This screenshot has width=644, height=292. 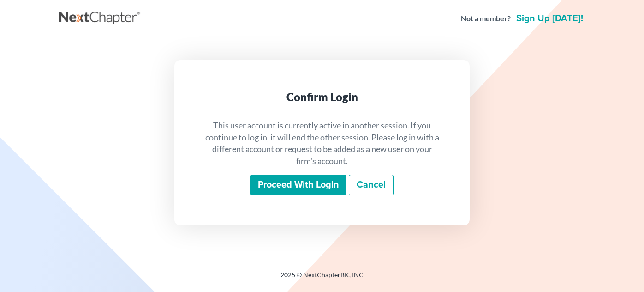 I want to click on input: Proceed with login, so click(x=299, y=185).